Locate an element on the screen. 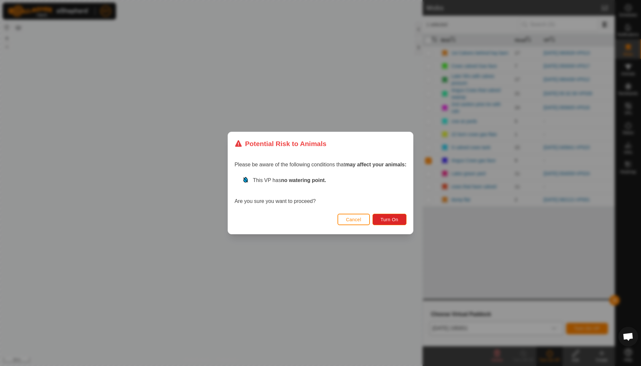 Image resolution: width=641 pixels, height=366 pixels. button: Cancel is located at coordinates (354, 219).